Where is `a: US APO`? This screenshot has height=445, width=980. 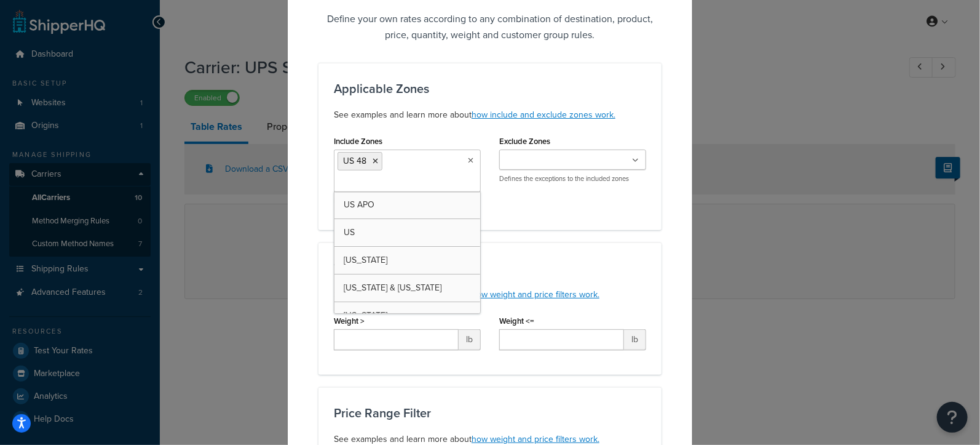 a: US APO is located at coordinates (407, 205).